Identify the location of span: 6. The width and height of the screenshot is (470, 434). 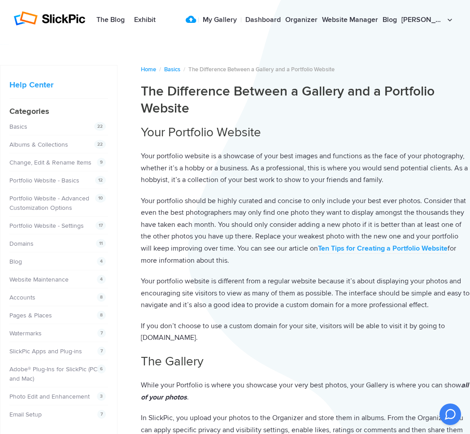
(101, 369).